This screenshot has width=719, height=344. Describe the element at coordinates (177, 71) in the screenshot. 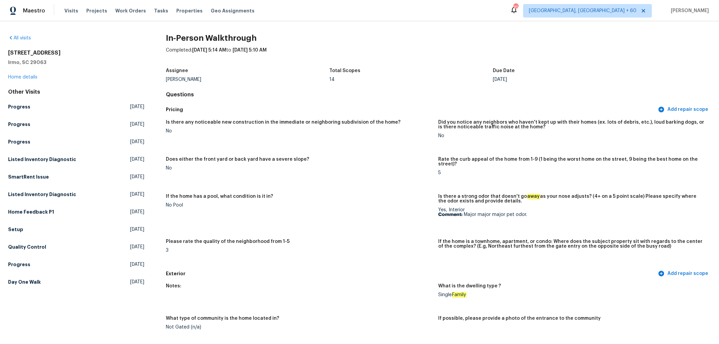

I see `h5: Assignee` at that location.